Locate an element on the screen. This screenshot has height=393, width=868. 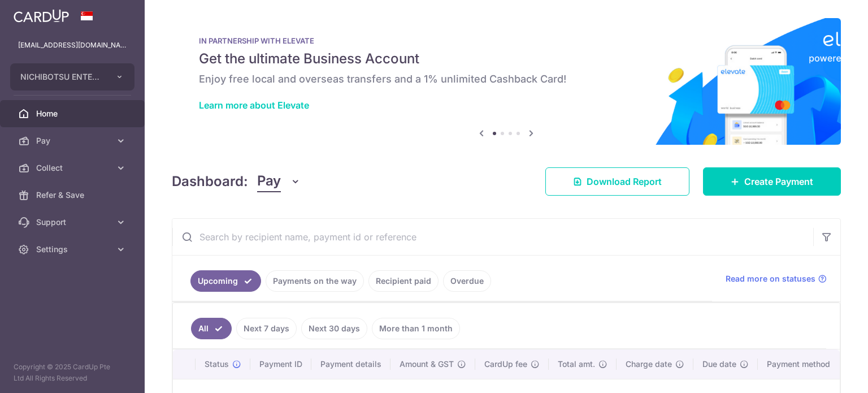
img: Renovation banner is located at coordinates (507, 82).